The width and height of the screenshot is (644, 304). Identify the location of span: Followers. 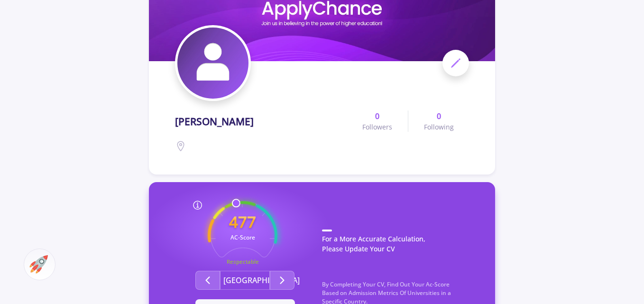
(377, 127).